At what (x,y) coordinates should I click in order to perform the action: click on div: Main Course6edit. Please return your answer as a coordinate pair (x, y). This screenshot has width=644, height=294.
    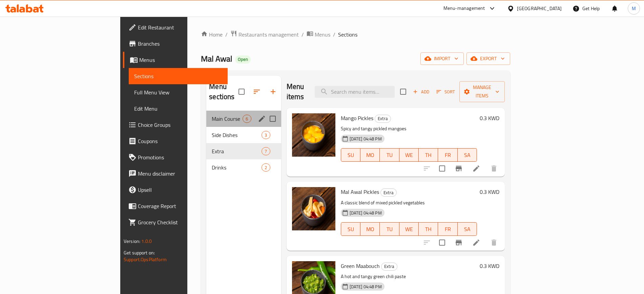
    Looking at the image, I should click on (243, 119).